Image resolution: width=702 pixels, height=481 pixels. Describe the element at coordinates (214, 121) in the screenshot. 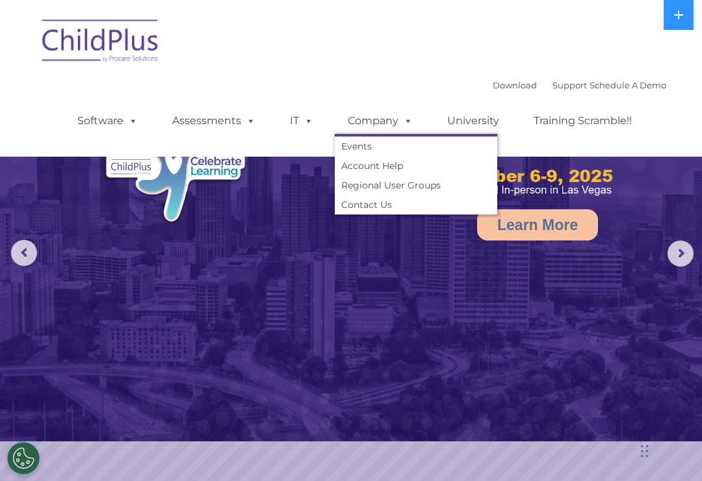

I see `a: Assessments` at that location.